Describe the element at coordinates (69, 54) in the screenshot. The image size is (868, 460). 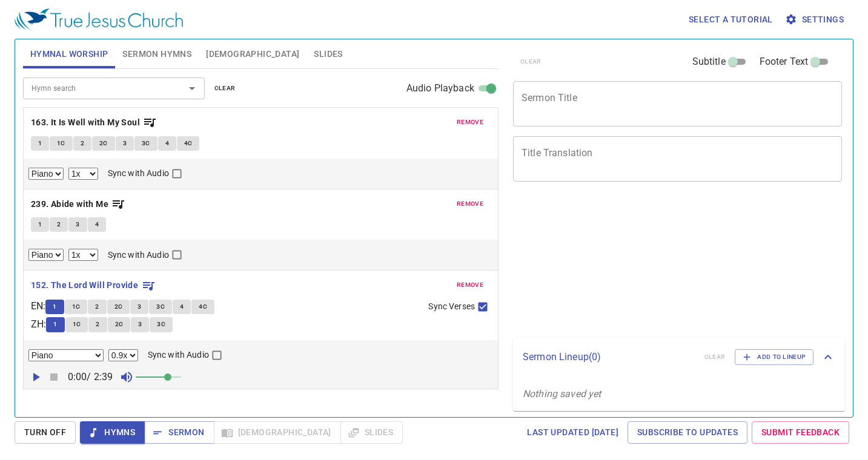
I see `span: Hymnal Worship` at that location.